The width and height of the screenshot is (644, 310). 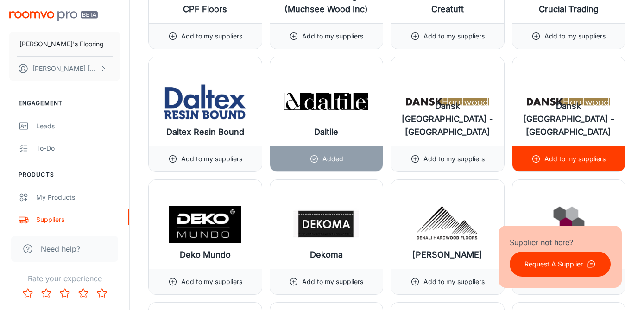 What do you see at coordinates (326, 132) in the screenshot?
I see `h6: Daltile` at bounding box center [326, 132].